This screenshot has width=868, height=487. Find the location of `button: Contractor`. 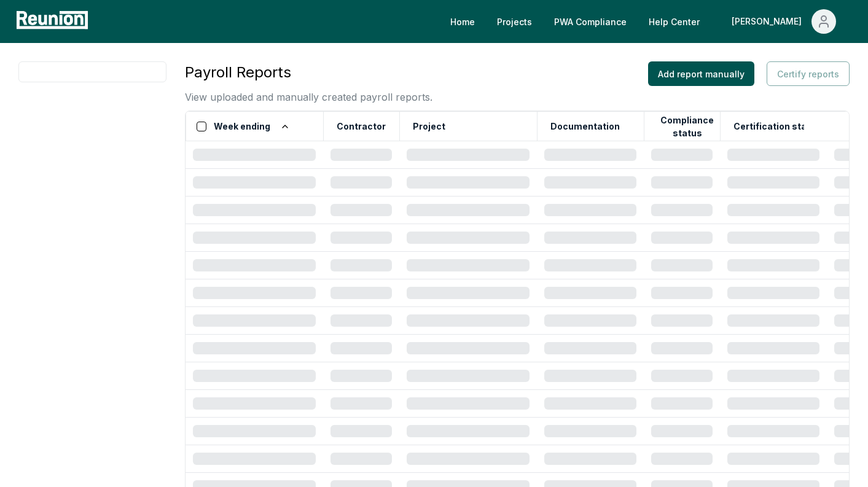

button: Contractor is located at coordinates (361, 126).